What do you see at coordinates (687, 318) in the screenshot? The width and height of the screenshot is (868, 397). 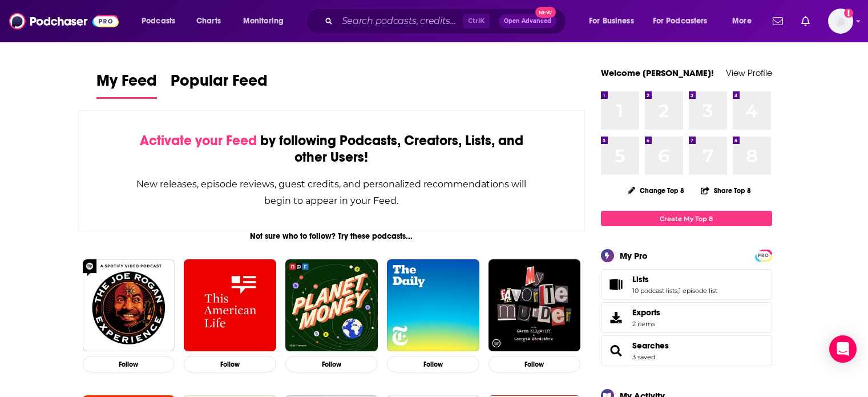 I see `a: Exports` at bounding box center [687, 318].